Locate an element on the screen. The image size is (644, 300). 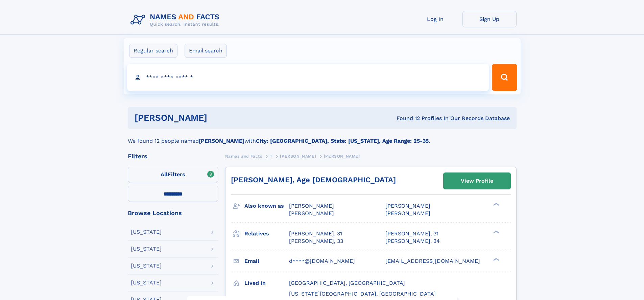
h3: Lived in is located at coordinates (267, 283).